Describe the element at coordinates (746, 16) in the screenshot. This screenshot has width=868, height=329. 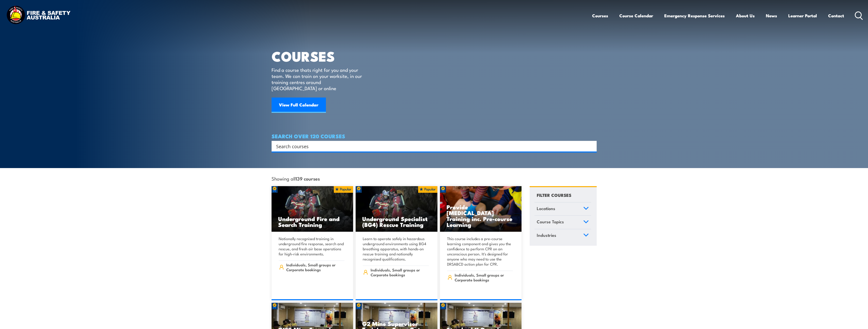
I see `a: About Us` at that location.